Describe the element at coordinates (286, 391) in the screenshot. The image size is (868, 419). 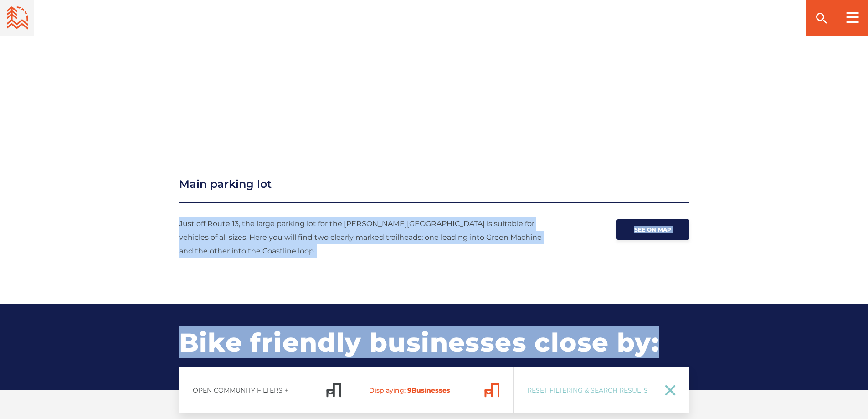
I see `ion-icon: add` at that location.